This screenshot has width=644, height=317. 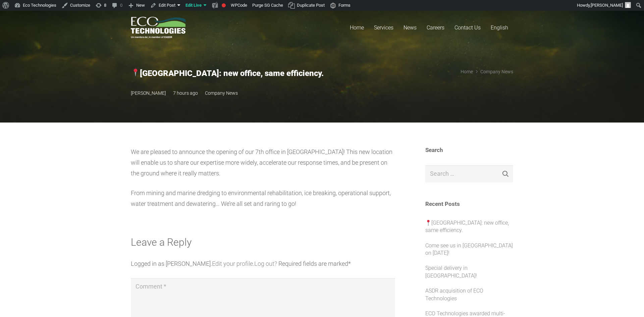 What do you see at coordinates (435, 28) in the screenshot?
I see `a: Careers` at bounding box center [435, 28].